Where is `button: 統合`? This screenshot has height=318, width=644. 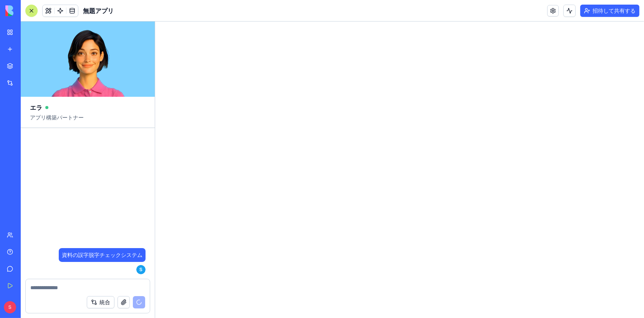
button: 統合 is located at coordinates (100, 303).